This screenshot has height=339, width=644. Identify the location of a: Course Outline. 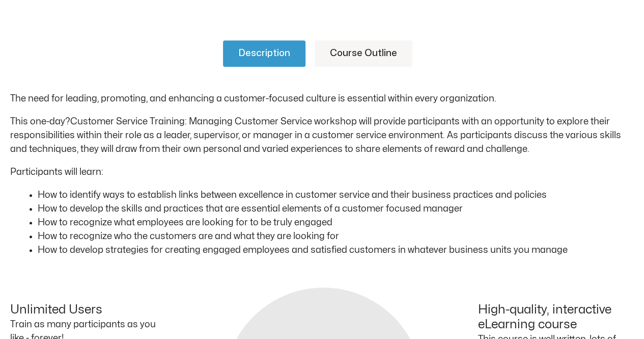
(364, 54).